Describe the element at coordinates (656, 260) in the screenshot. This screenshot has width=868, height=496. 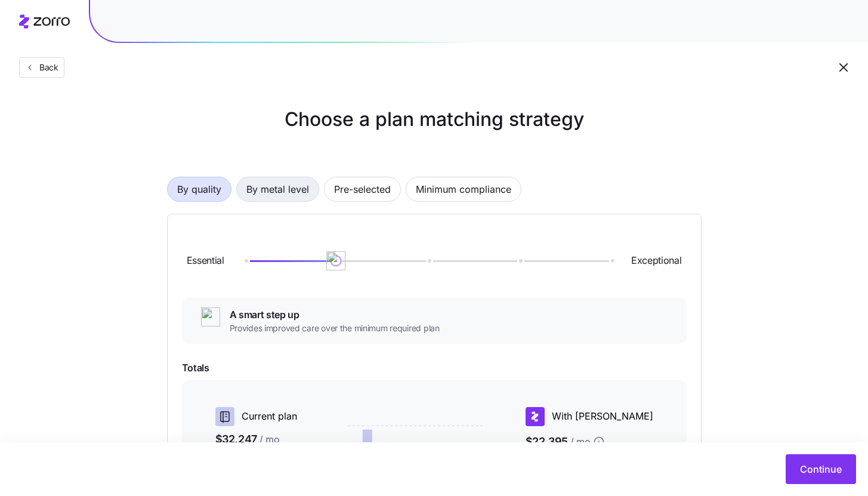
I see `span: Exceptional` at that location.